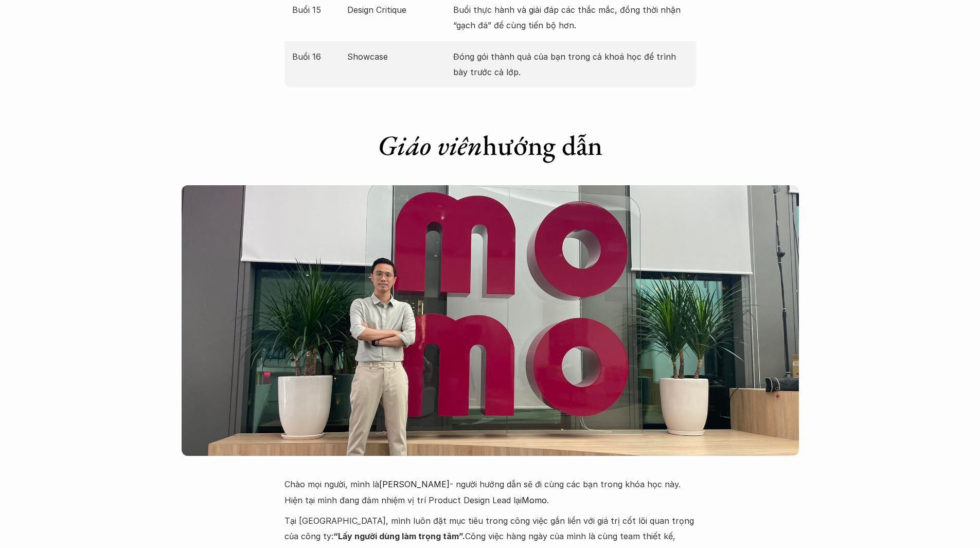 This screenshot has height=548, width=980. What do you see at coordinates (430, 145) in the screenshot?
I see `em: Giáo viên` at bounding box center [430, 145].